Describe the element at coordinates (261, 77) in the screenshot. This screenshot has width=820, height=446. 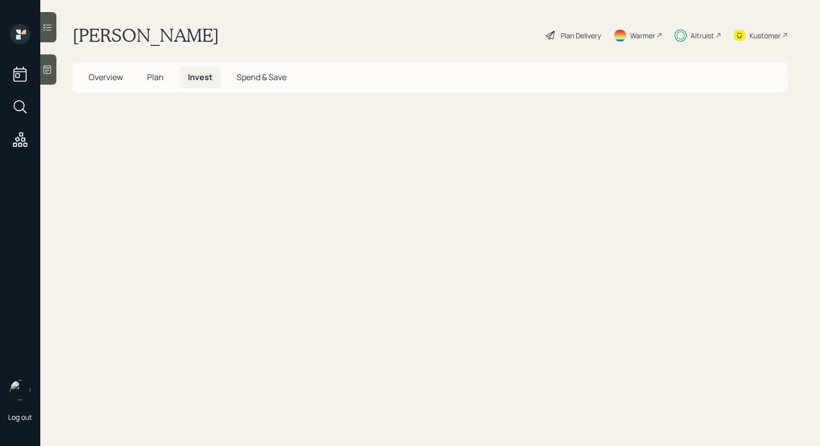
I see `span: Spend & Save` at that location.